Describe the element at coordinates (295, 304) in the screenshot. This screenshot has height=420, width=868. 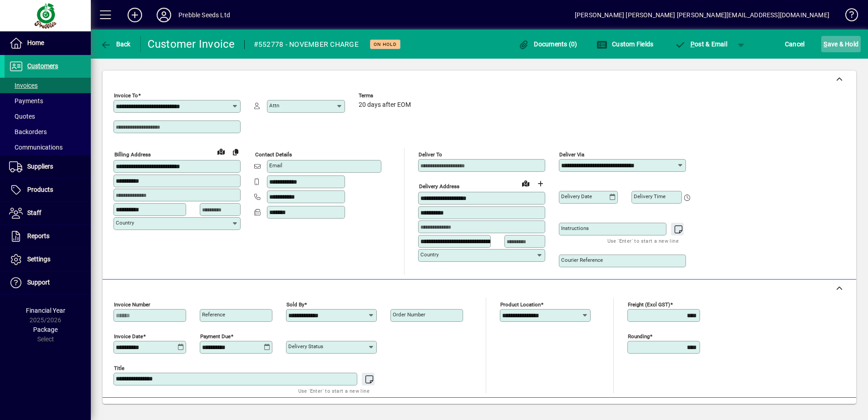
I see `mat-label: Sold by` at that location.